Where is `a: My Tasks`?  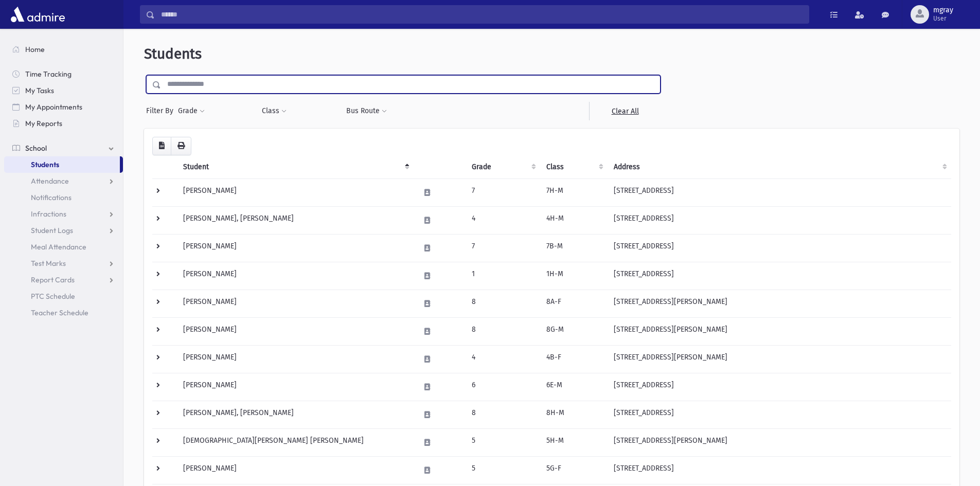 a: My Tasks is located at coordinates (64, 91).